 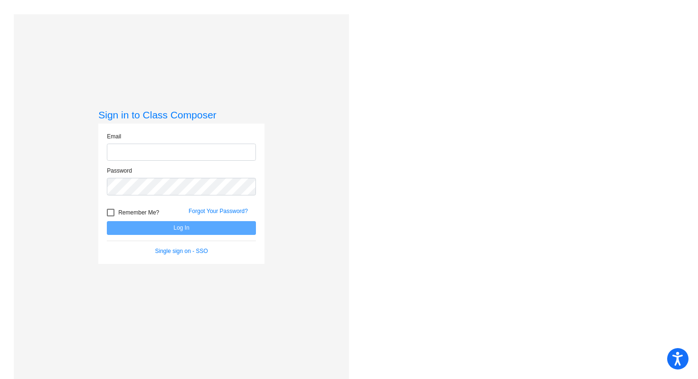 What do you see at coordinates (182, 251) in the screenshot?
I see `a: Single sign on - SSO` at bounding box center [182, 251].